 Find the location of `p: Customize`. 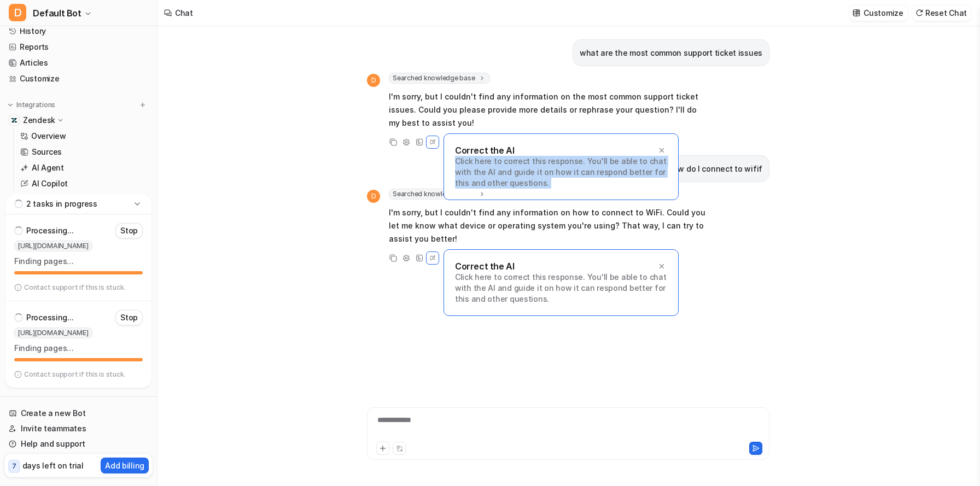

p: Customize is located at coordinates (883, 12).